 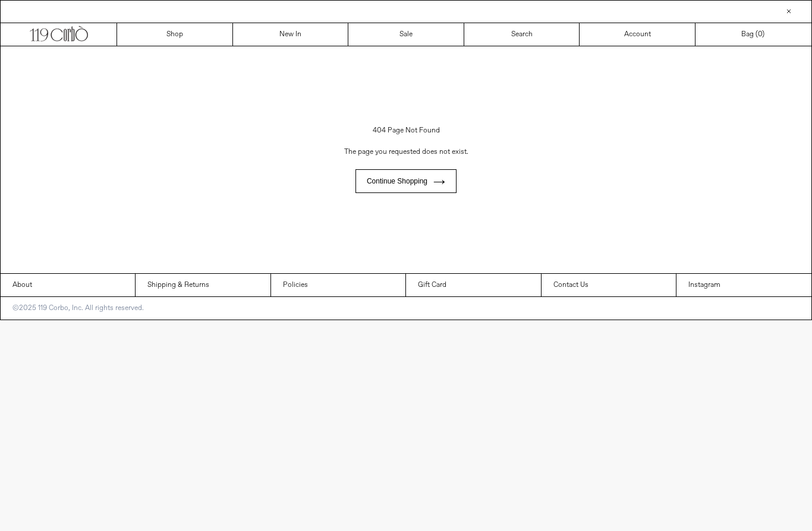 I want to click on a: About, so click(x=67, y=285).